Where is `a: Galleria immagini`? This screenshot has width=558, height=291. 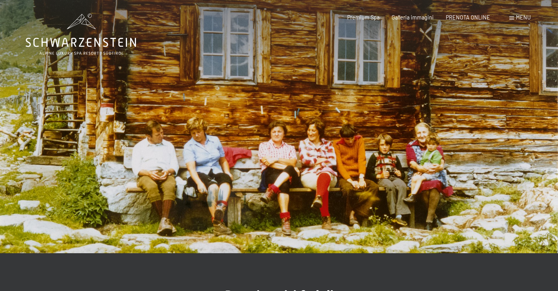
a: Galleria immagini is located at coordinates (413, 17).